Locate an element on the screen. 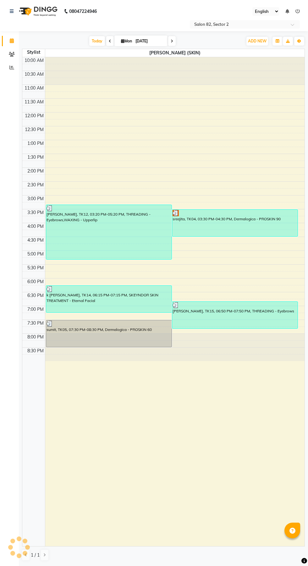  div: 10:00 AM is located at coordinates (34, 60).